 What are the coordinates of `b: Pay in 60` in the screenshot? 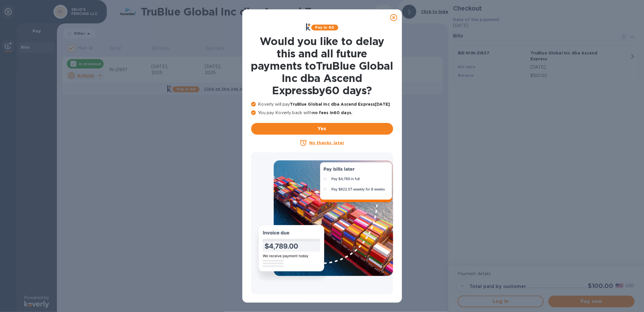 It's located at (325, 27).